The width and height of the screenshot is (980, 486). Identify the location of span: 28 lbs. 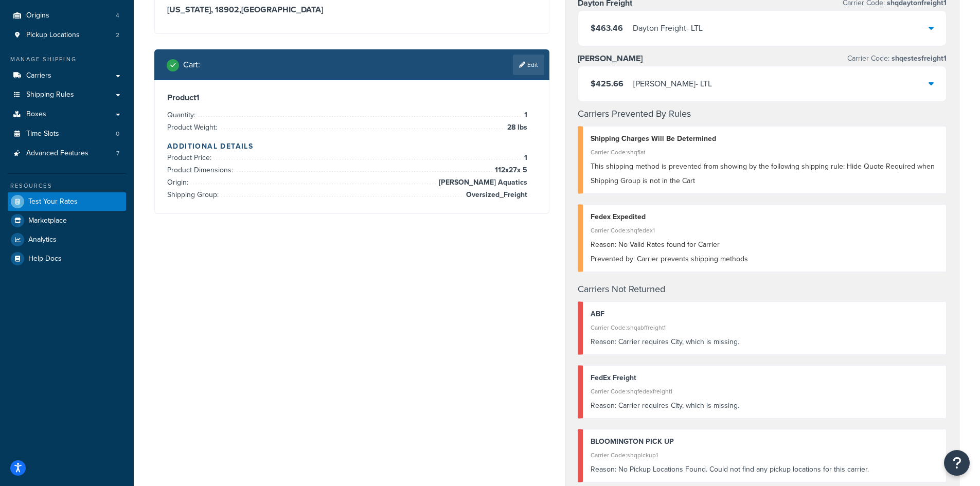
(516, 128).